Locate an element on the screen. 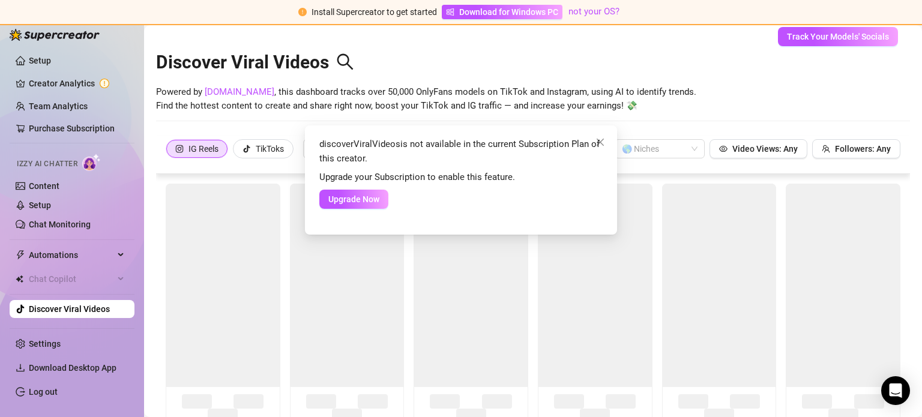  div: Open Intercom Messenger is located at coordinates (896, 391).